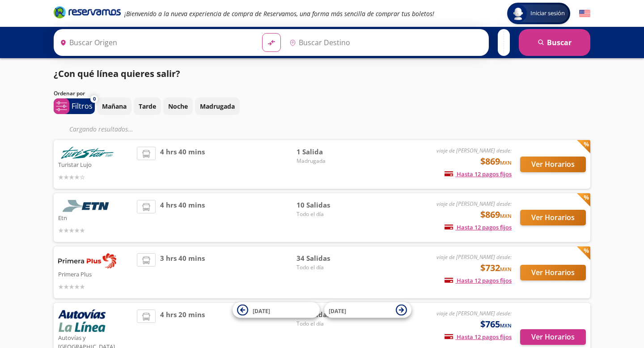  I want to click on img: Primera Plus, so click(87, 261).